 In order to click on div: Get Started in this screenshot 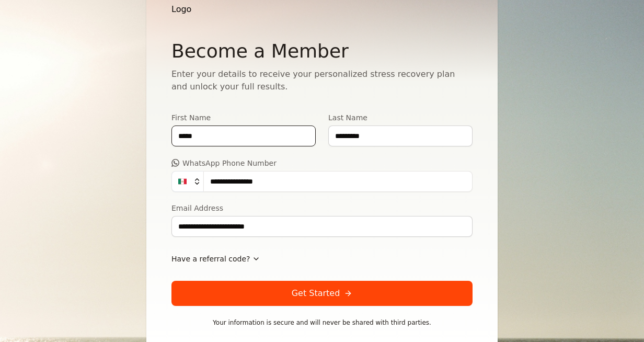, I will do `click(322, 293)`.